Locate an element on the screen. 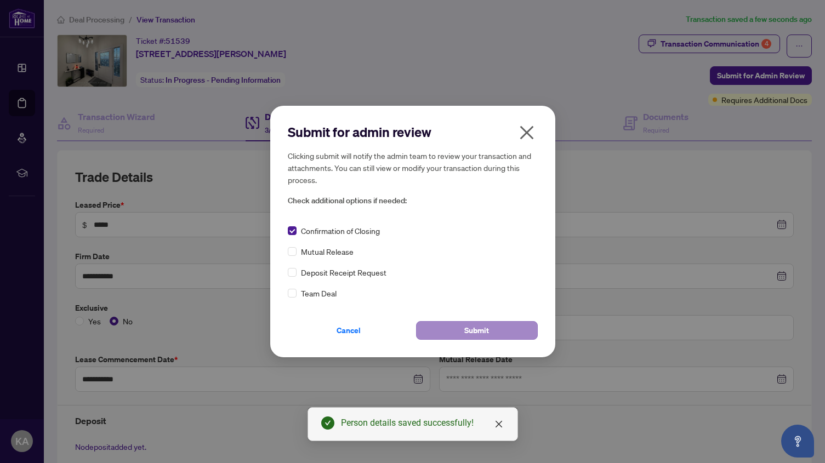  span: Deposit Receipt Request is located at coordinates (344, 273).